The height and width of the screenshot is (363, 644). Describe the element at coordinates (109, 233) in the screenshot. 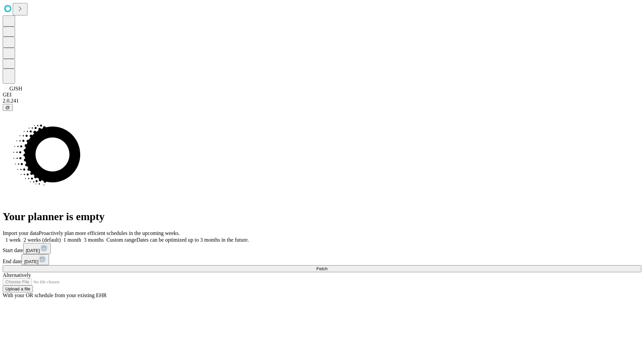

I see `span: Proactively plan more efficient schedules in the upcoming weeks.` at that location.